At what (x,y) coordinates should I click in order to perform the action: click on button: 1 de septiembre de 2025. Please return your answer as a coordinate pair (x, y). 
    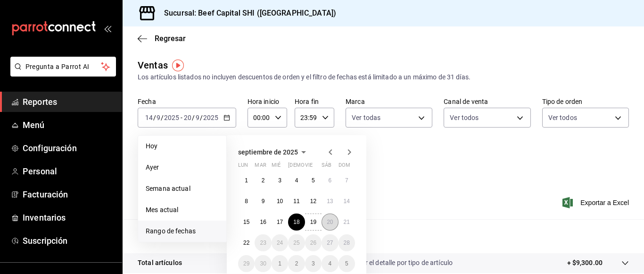
    Looking at the image, I should click on (246, 180).